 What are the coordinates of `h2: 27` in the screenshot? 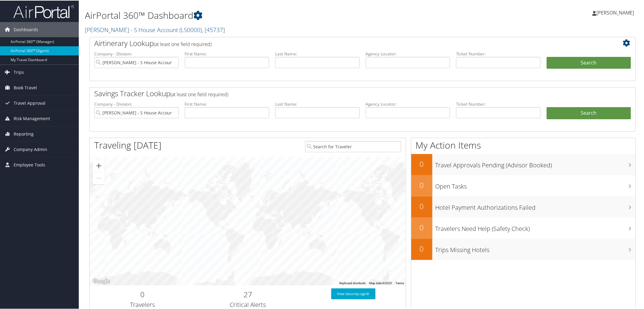 It's located at (248, 294).